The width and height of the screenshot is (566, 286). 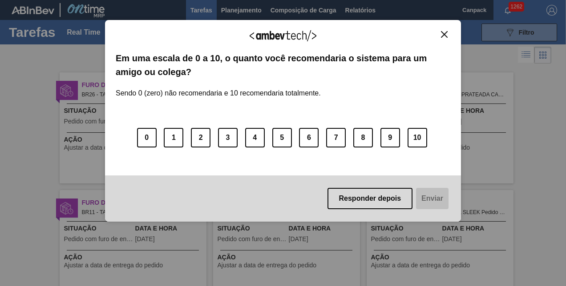 I want to click on label: Sendo 0 (zero) não recomendaria e 10 recomendaria totalmente., so click(x=218, y=88).